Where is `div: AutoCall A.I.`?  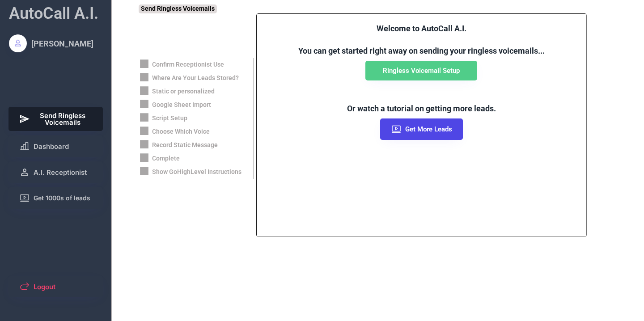
div: AutoCall A.I. is located at coordinates (54, 13).